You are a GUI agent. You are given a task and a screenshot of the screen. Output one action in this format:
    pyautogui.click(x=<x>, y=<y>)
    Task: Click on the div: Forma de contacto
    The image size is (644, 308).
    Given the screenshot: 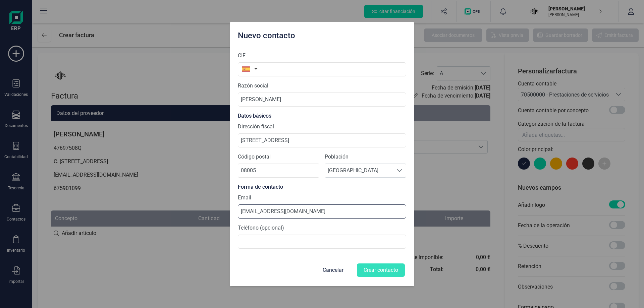 What is the action you would take?
    pyautogui.click(x=322, y=187)
    